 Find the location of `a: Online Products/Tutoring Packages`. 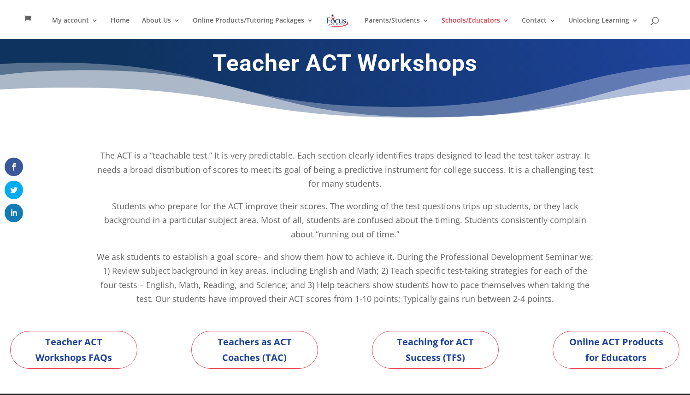

a: Online Products/Tutoring Packages is located at coordinates (253, 28).